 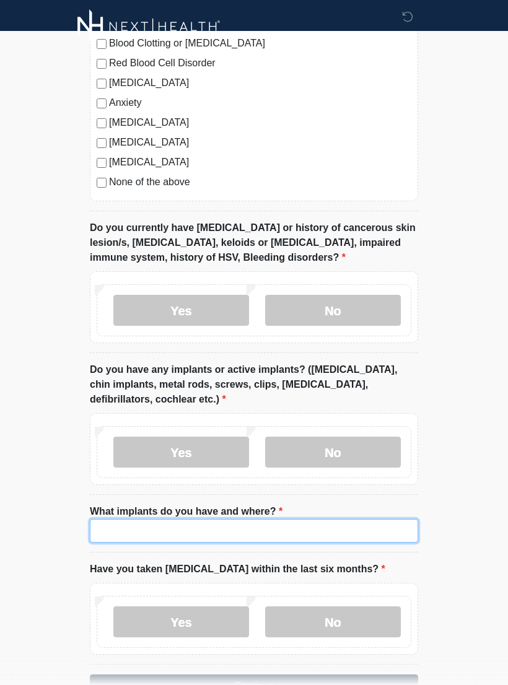 What do you see at coordinates (102, 64) in the screenshot?
I see `input: Red Blood Cell Disorder` at bounding box center [102, 64].